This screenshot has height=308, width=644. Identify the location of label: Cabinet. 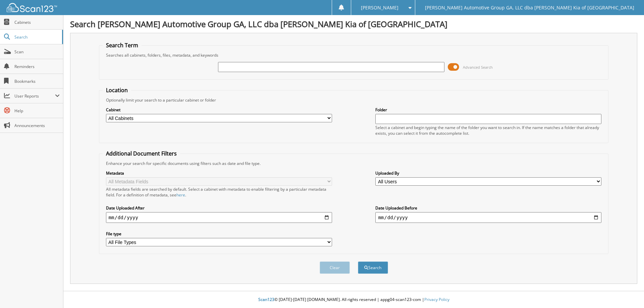
(219, 109).